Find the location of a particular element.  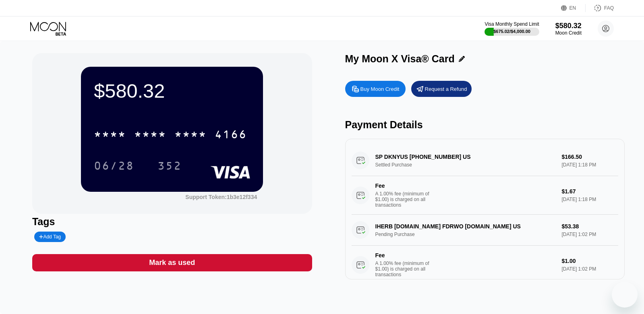

div: Visa Monthly Spend Limit is located at coordinates (511, 24).